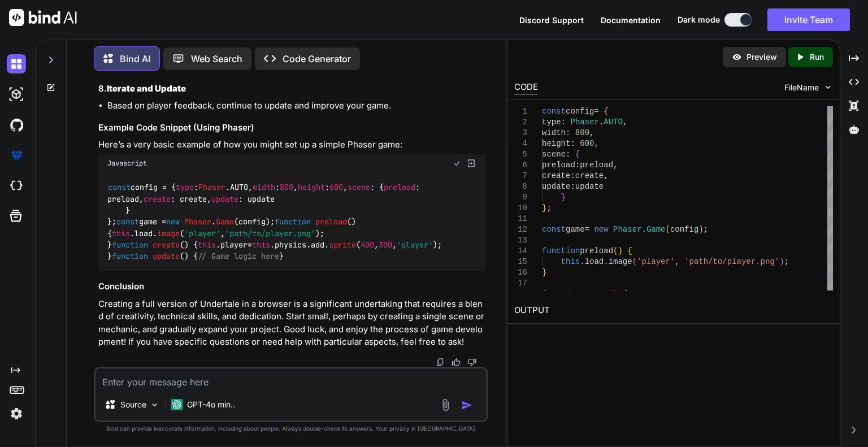  I want to click on img: githubDark, so click(17, 125).